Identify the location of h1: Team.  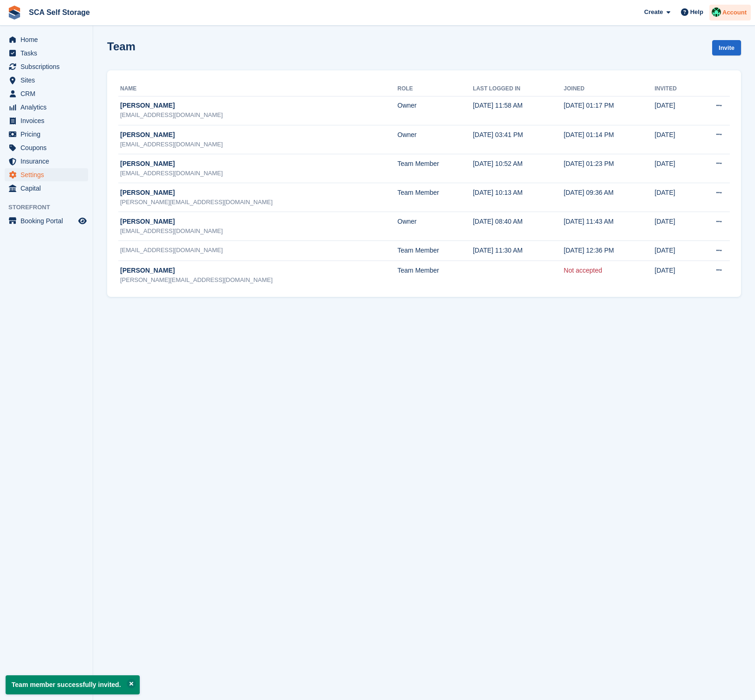
(121, 46).